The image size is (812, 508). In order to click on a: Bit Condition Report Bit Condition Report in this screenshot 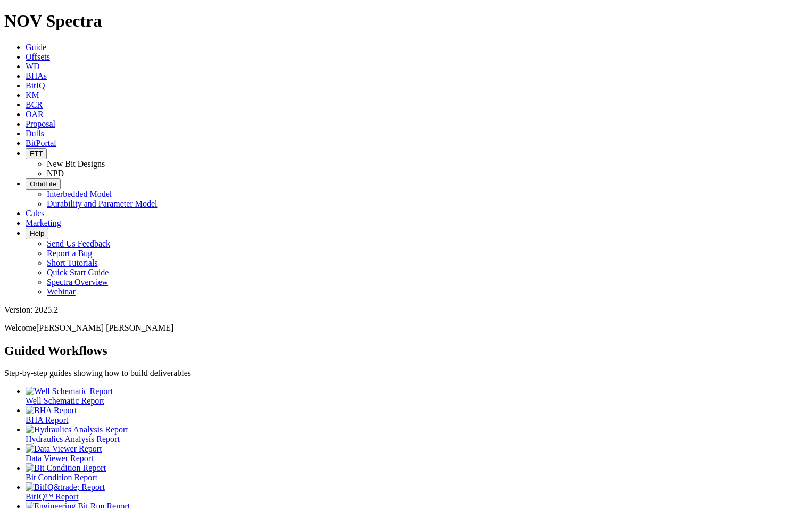, I will do `click(417, 472)`.